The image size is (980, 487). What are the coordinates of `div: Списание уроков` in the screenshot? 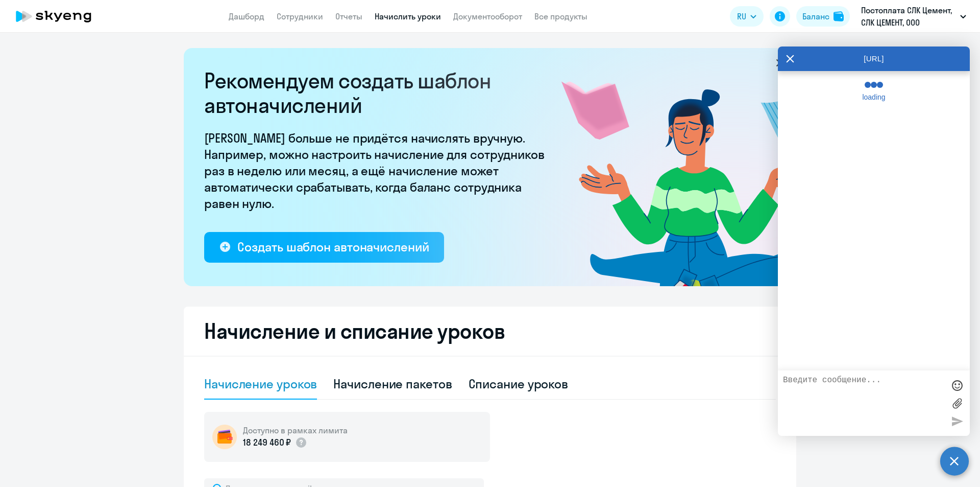 It's located at (519, 383).